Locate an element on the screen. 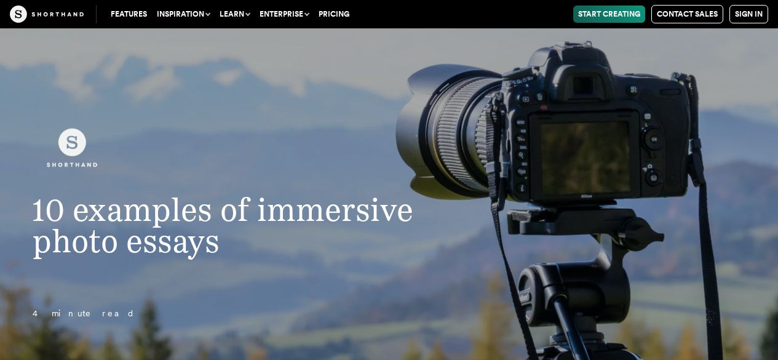 This screenshot has width=778, height=360. a: Start Creating is located at coordinates (609, 14).